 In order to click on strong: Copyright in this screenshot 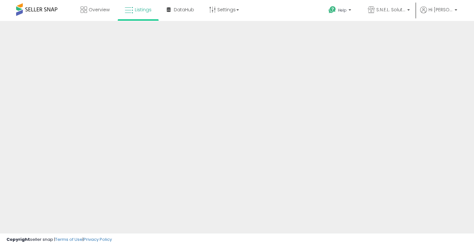, I will do `click(18, 239)`.